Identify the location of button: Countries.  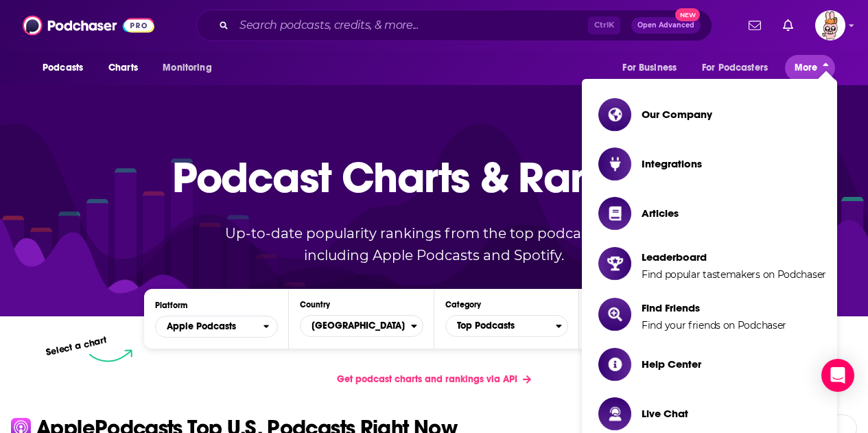
(361, 326).